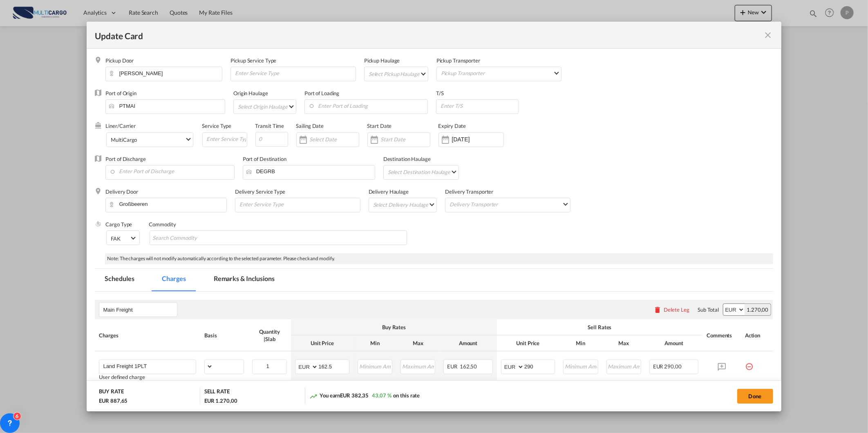 The height and width of the screenshot is (433, 868). What do you see at coordinates (253, 61) in the screenshot?
I see `label: Pickup Service Type` at bounding box center [253, 61].